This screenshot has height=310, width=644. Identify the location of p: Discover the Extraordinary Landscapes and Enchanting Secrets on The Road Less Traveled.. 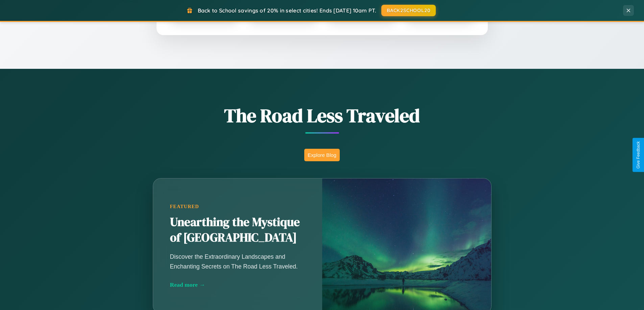
(238, 262).